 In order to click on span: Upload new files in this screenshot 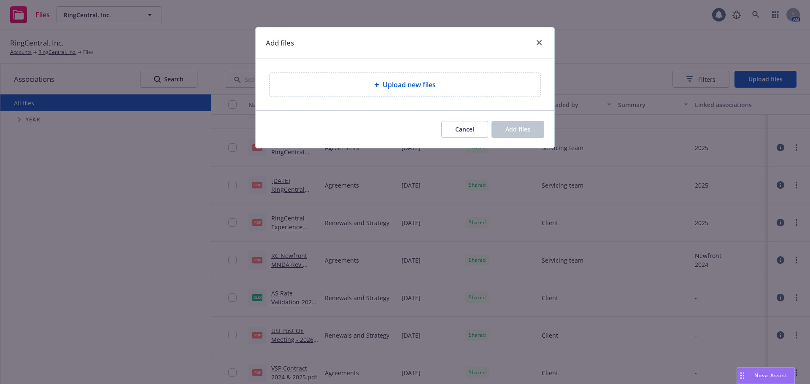, I will do `click(409, 85)`.